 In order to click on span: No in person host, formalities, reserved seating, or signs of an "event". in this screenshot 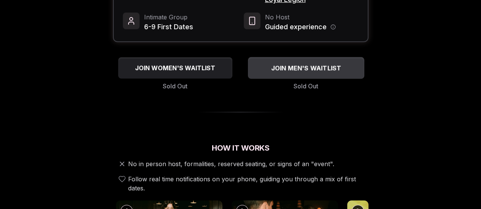, I will do `click(231, 164)`.